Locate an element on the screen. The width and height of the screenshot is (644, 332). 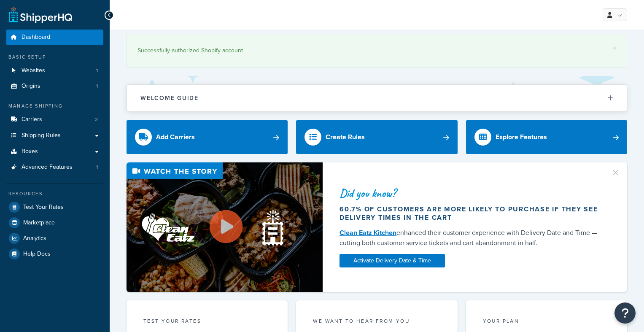
a: Add Carriers is located at coordinates (207, 137).